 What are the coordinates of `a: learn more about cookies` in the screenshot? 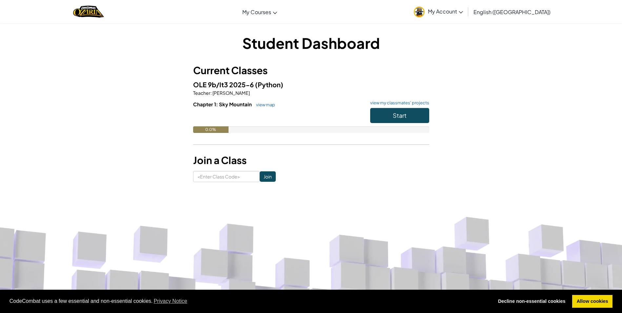 It's located at (170, 301).